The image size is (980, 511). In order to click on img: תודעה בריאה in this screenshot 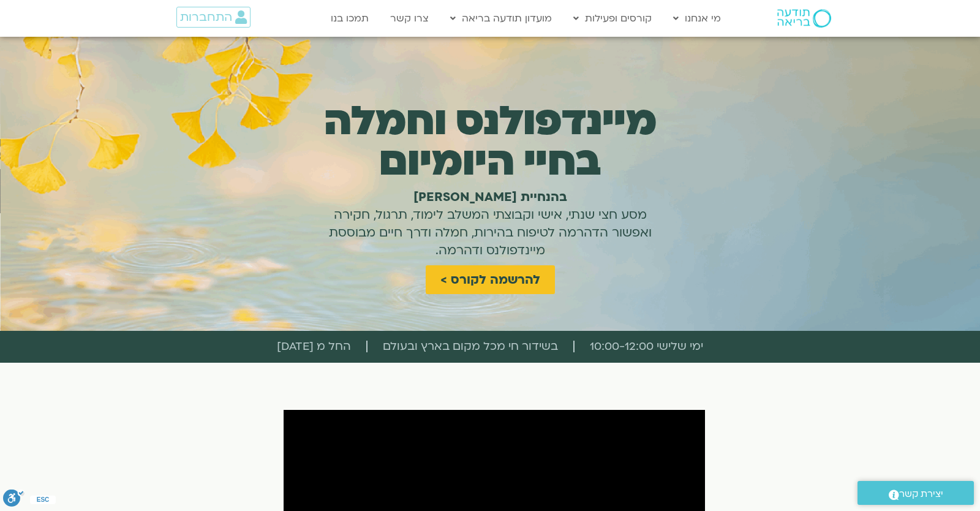, I will do `click(804, 18)`.